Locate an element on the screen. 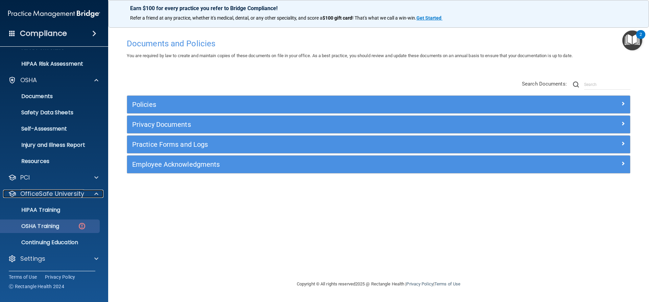  span: You are required by law to create and maintain copies of these documents on file in your office. ... is located at coordinates (349, 55).